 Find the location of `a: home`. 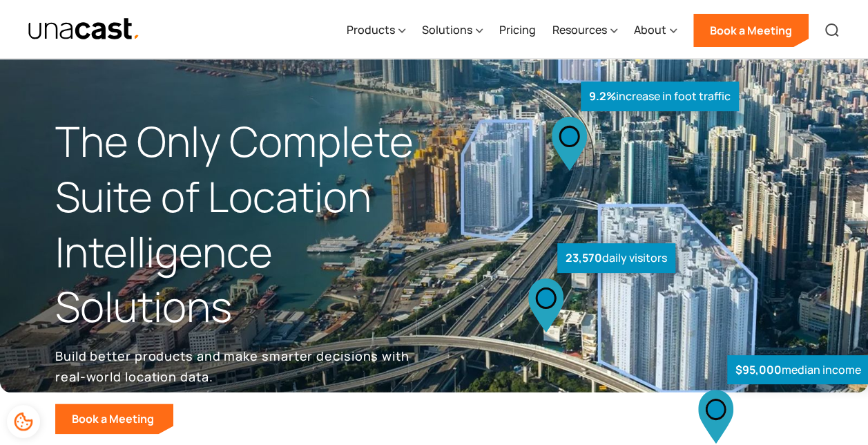

a: home is located at coordinates (84, 29).